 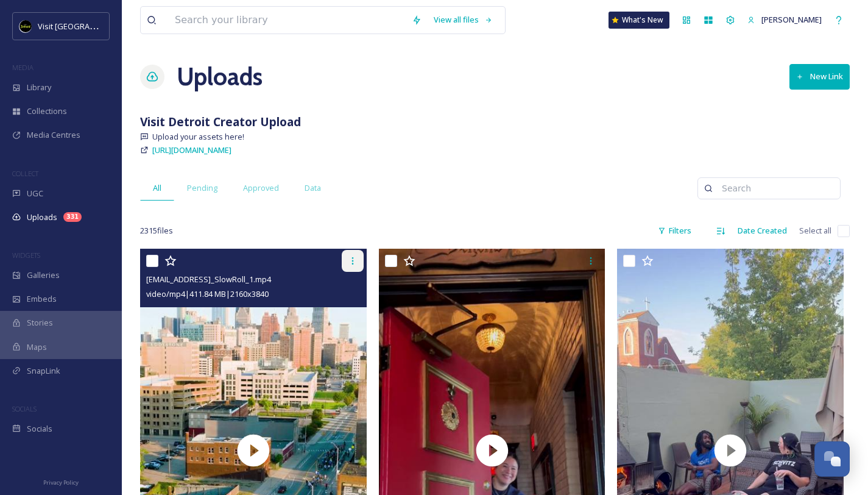 I want to click on span: MEDIA, so click(x=23, y=67).